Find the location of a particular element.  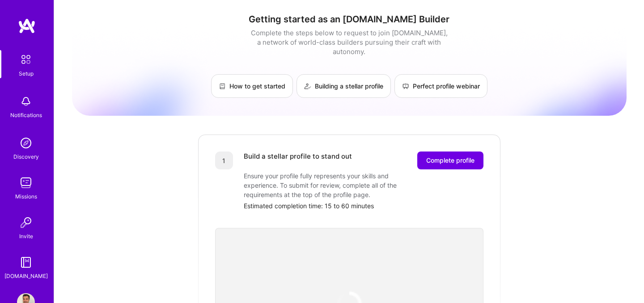

div: Notifications is located at coordinates (26, 115).